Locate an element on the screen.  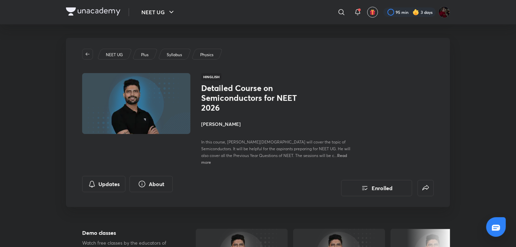
a: NEET UG is located at coordinates (114, 55).